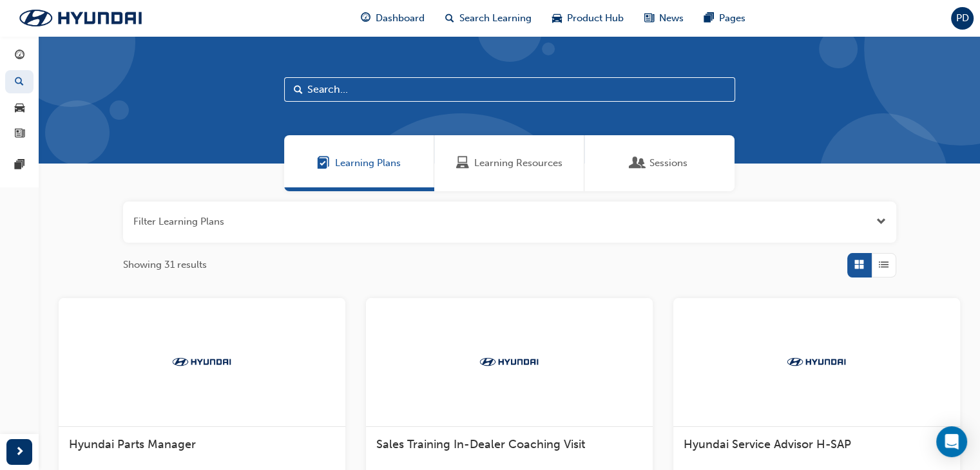  I want to click on span: Pages, so click(732, 18).